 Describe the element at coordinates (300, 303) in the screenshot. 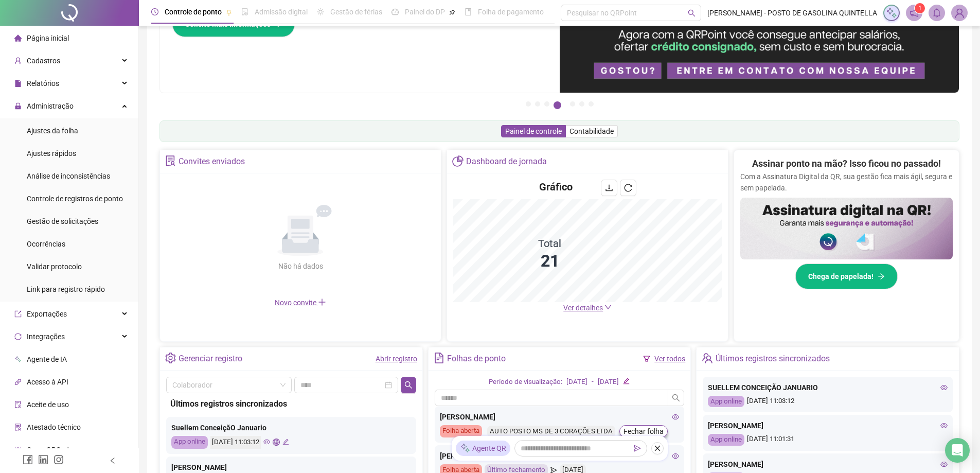

I see `span: Novo convite` at that location.